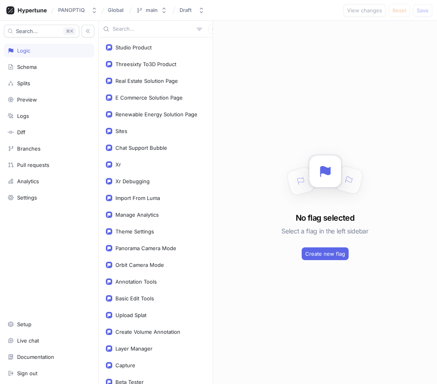  Describe the element at coordinates (121, 131) in the screenshot. I see `div: Sites` at that location.